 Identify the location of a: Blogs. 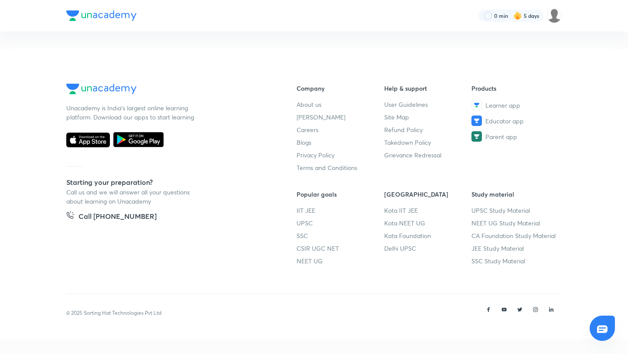
(340, 142).